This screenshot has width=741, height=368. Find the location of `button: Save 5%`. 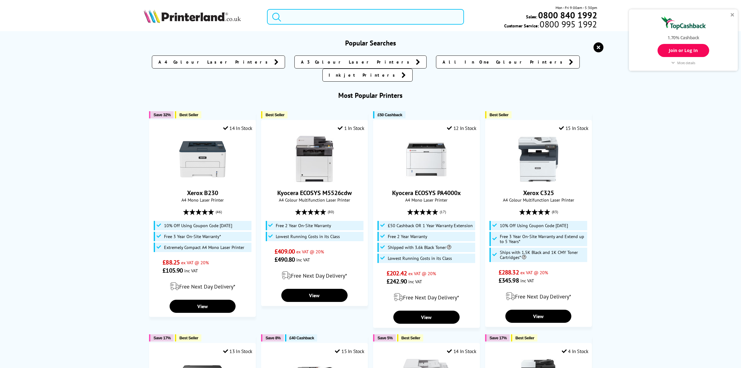

button: Save 5% is located at coordinates (384, 337).